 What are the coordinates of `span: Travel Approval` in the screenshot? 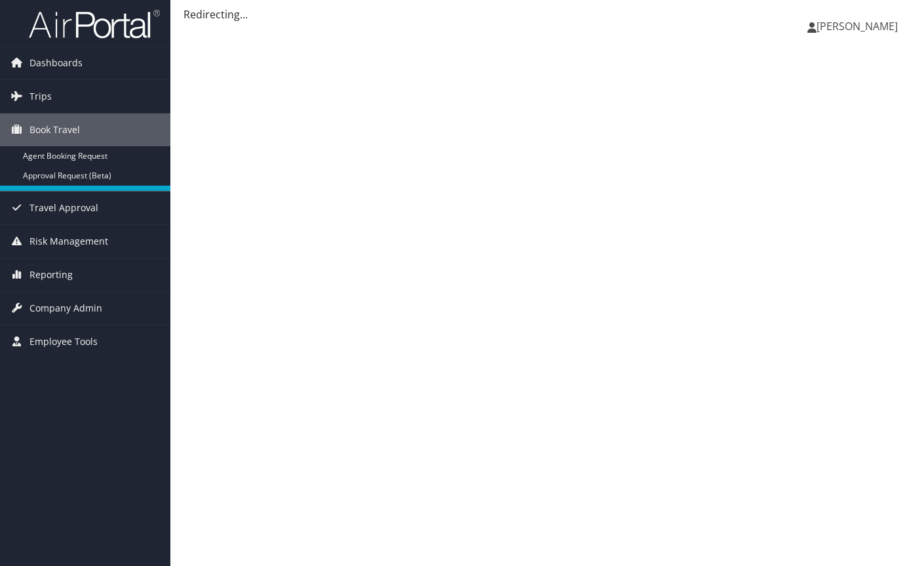 It's located at (64, 208).